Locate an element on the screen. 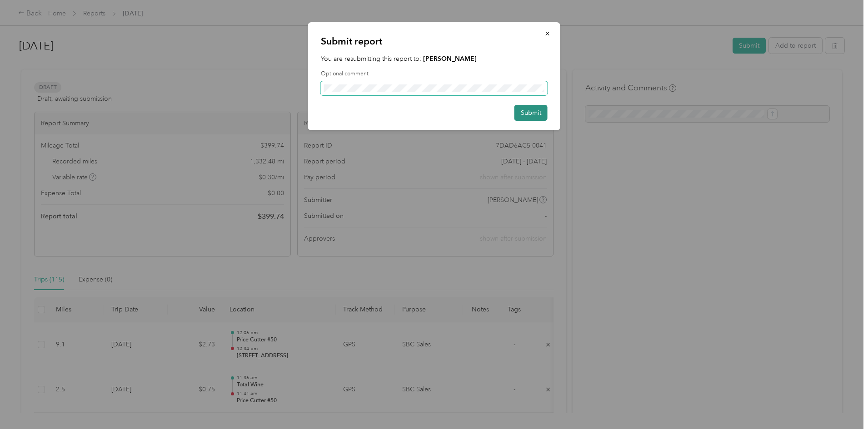  p: Submit report is located at coordinates (434, 41).